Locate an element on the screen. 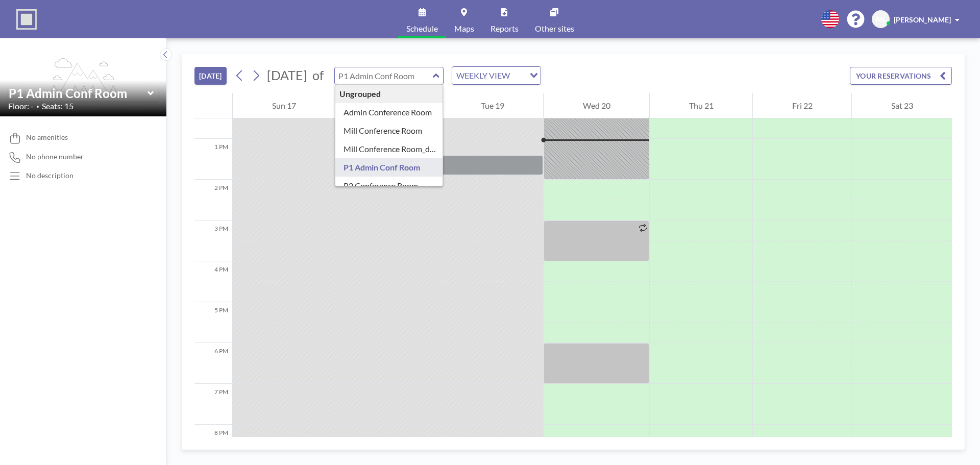  div: 2 PM is located at coordinates (214, 200).